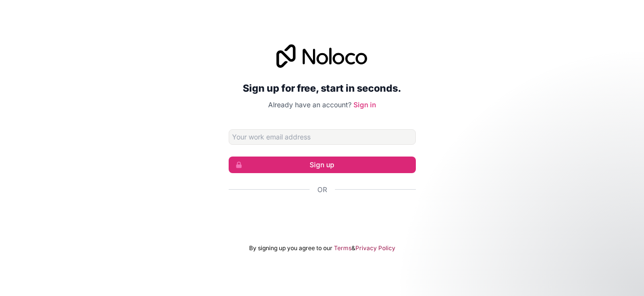  What do you see at coordinates (291, 248) in the screenshot?
I see `span: By signing up you agree to our` at bounding box center [291, 248].